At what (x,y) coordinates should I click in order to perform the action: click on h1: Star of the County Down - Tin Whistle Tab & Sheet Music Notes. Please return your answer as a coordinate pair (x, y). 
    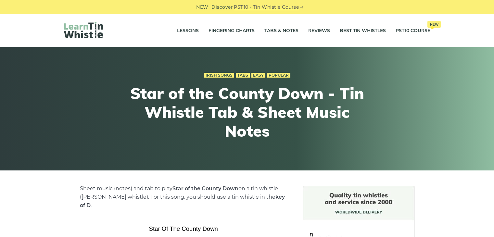
    Looking at the image, I should click on (247, 112).